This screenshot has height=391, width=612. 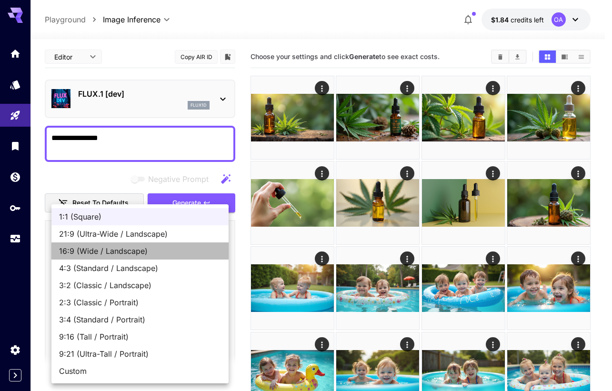 What do you see at coordinates (140, 217) in the screenshot?
I see `span: 1:1 (Square)` at bounding box center [140, 217].